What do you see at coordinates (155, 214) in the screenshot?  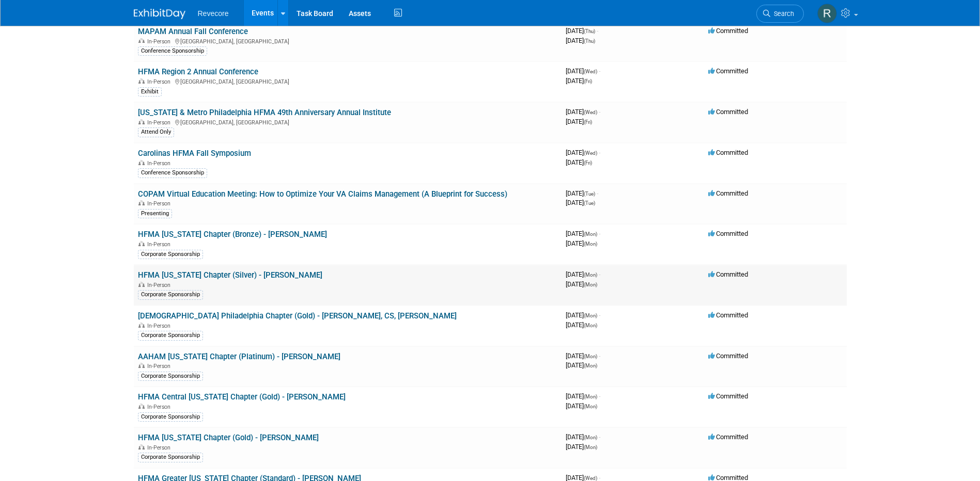 I see `div: Presenting` at bounding box center [155, 214].